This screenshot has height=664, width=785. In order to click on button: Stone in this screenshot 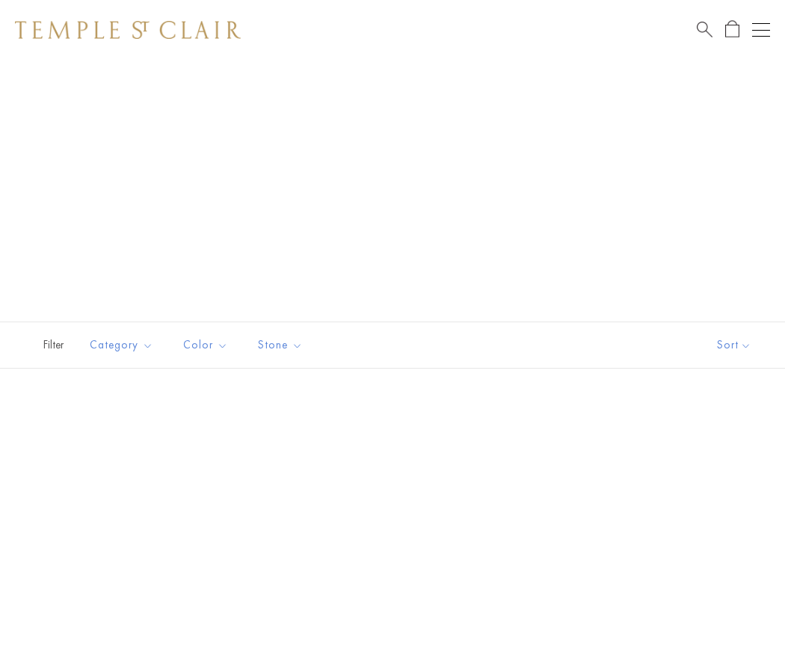, I will do `click(280, 345)`.